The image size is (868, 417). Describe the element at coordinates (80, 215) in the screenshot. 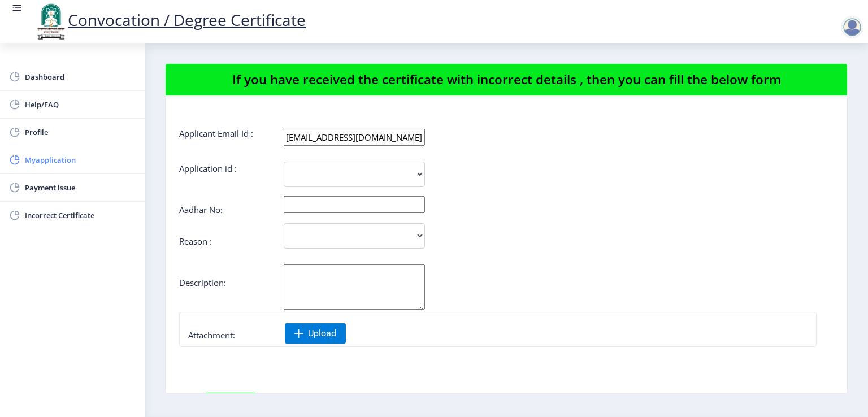

I see `span: Incorrect Certificate` at that location.